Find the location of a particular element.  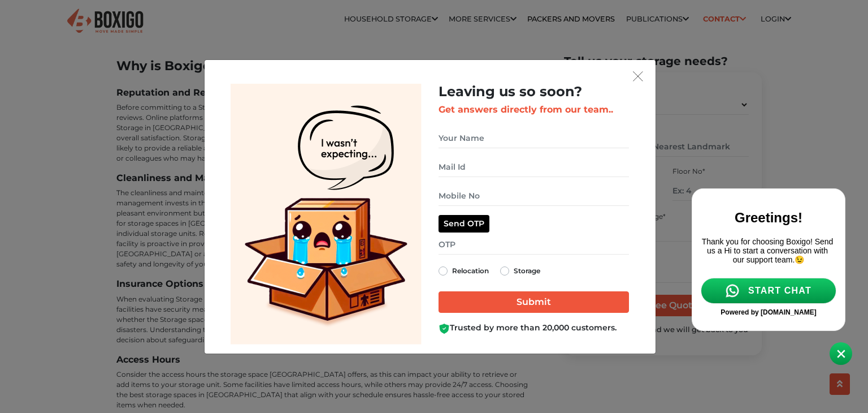

img: Boxigo Customer Shield is located at coordinates (444, 329).